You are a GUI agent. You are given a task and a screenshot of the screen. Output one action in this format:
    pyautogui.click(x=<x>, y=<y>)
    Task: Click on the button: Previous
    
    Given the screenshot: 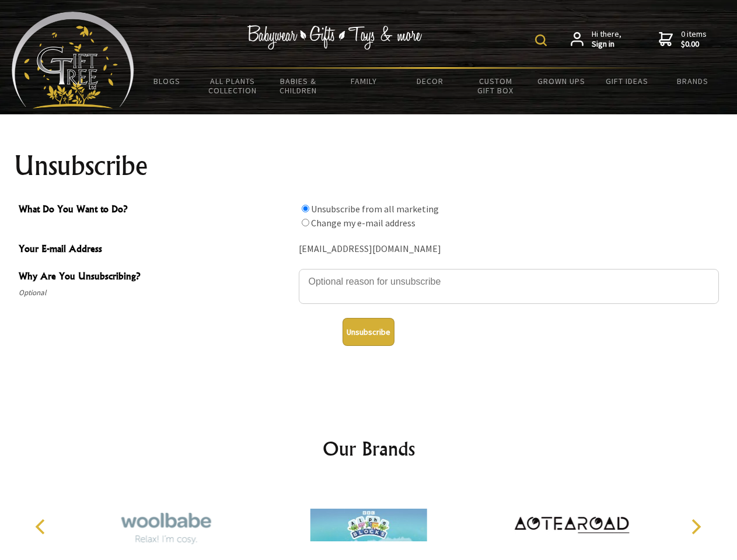 What is the action you would take?
    pyautogui.click(x=42, y=527)
    